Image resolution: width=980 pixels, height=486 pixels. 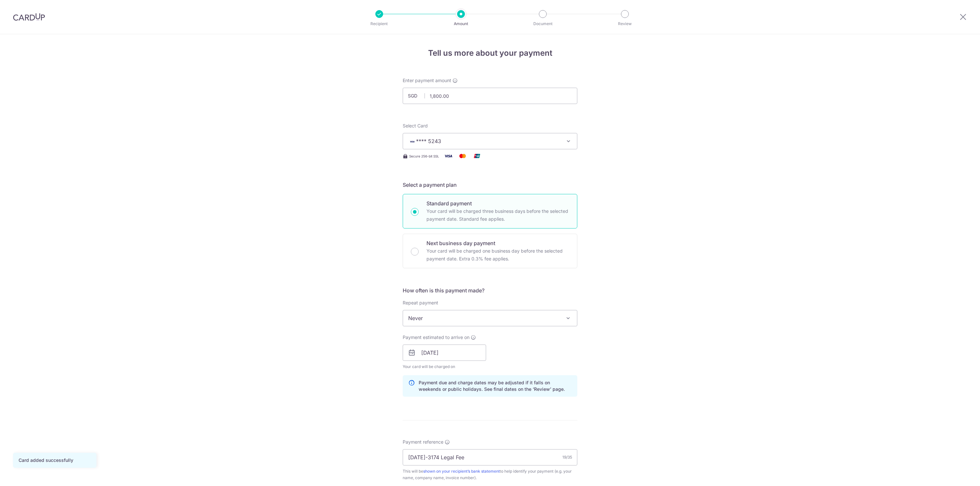 I want to click on img: Visa, so click(x=449, y=156).